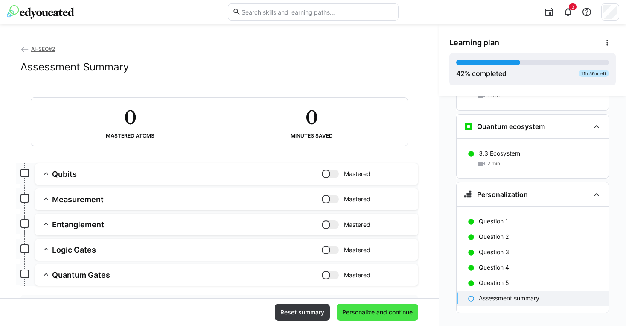  What do you see at coordinates (75, 67) in the screenshot?
I see `h2: Assessment Summary` at bounding box center [75, 67].